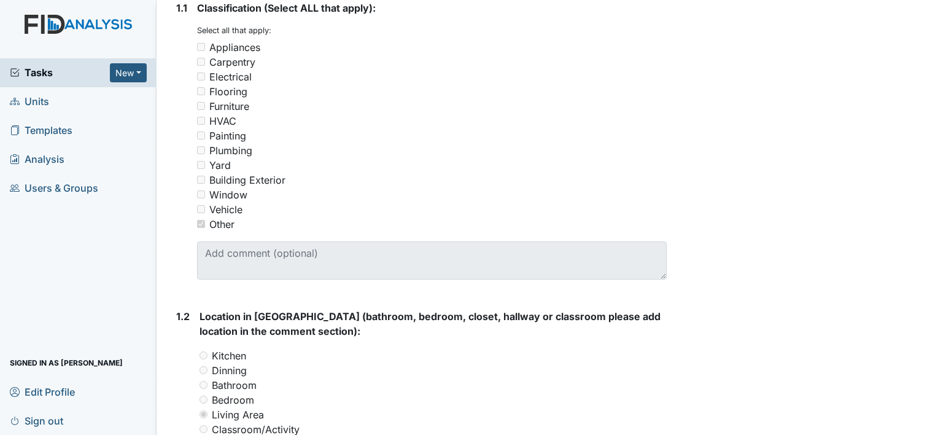 This screenshot has height=435, width=938. What do you see at coordinates (201, 61) in the screenshot?
I see `input: Carpentry` at bounding box center [201, 61].